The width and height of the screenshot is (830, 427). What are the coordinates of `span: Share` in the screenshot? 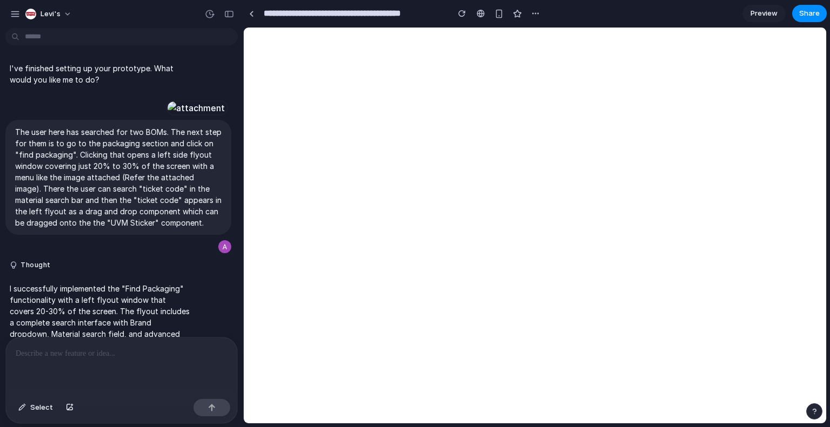 It's located at (809, 14).